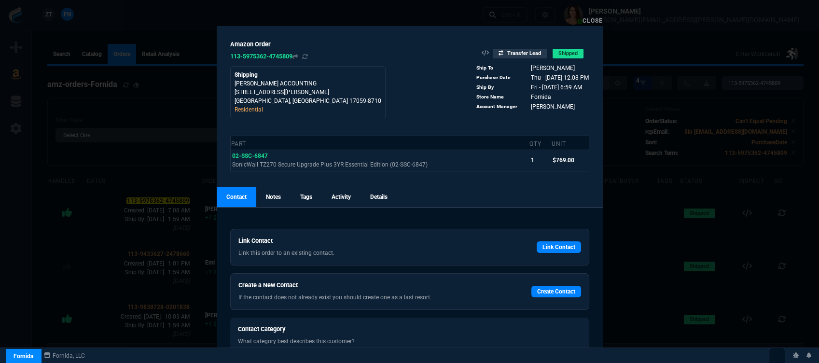 This screenshot has height=363, width=819. Describe the element at coordinates (410, 341) in the screenshot. I see `p: What category best describes this customer?` at that location.